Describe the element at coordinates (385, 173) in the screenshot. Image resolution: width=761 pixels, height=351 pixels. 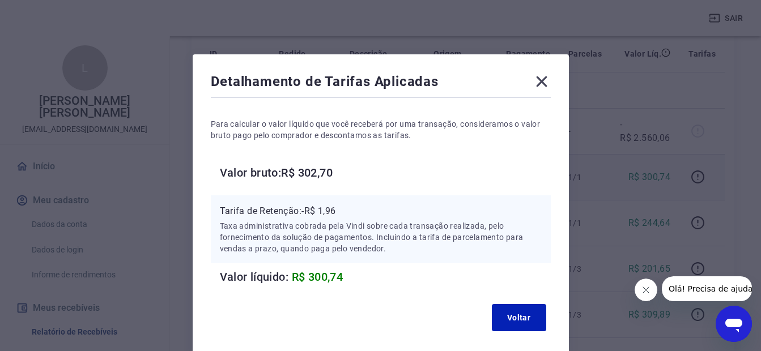
I see `h6: Valor bruto: R$ 302,70` at that location.